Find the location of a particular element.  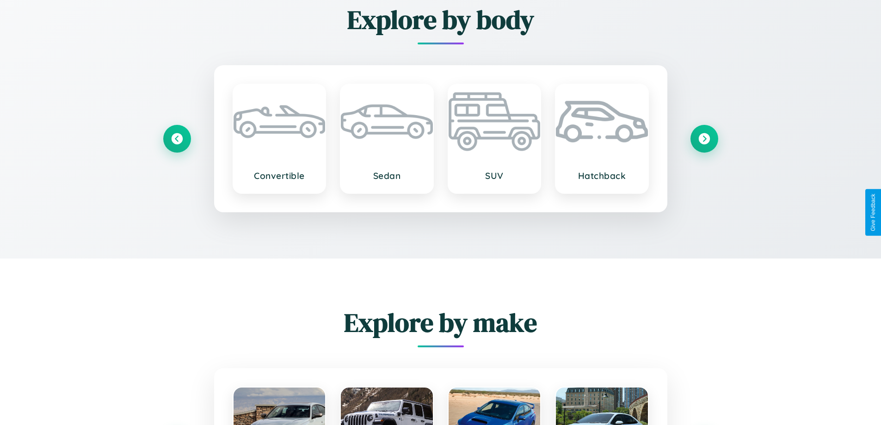

h2: Explore by body is located at coordinates (441, 19).